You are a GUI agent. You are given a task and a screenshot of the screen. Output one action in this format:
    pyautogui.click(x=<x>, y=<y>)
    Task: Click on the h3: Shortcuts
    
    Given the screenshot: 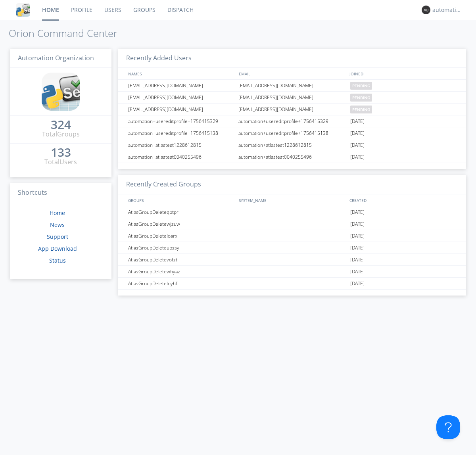 What is the action you would take?
    pyautogui.click(x=60, y=193)
    